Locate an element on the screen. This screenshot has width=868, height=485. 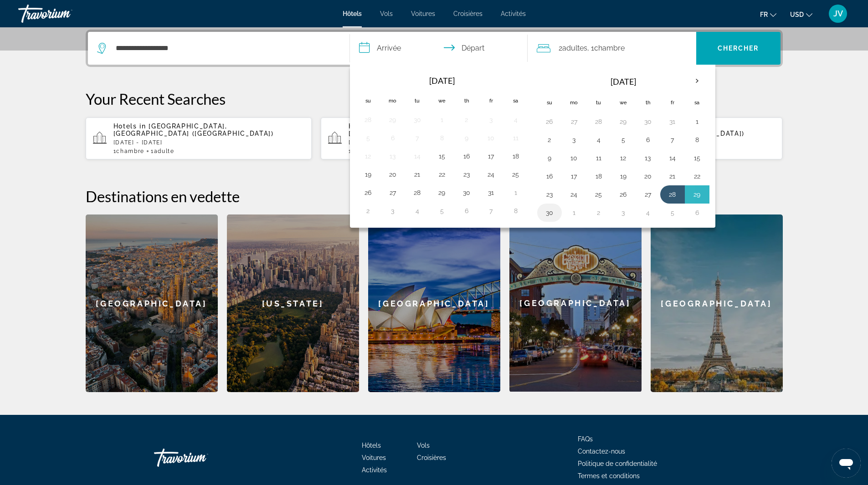
button: Day 23 is located at coordinates (550, 195).